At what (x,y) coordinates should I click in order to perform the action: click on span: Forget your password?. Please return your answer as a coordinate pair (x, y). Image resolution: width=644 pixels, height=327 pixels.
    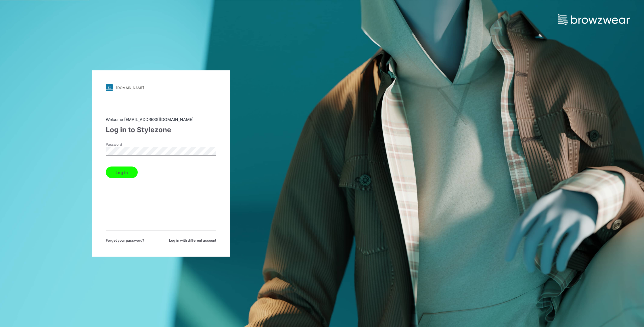
    Looking at the image, I should click on (125, 241).